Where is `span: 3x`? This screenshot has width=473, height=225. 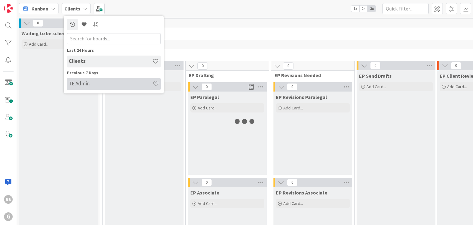 span: 3x is located at coordinates (372, 9).